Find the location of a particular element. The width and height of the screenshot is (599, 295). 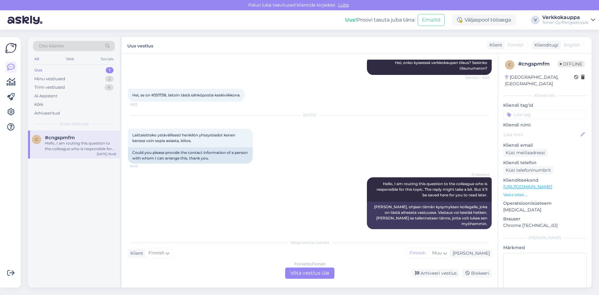

p: Kliendi telefon is located at coordinates (545, 163).